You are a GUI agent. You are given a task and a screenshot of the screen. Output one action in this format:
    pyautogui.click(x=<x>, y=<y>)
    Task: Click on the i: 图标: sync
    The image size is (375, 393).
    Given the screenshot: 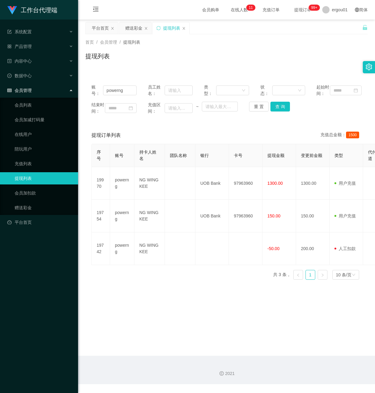 What is the action you would take?
    pyautogui.click(x=159, y=28)
    